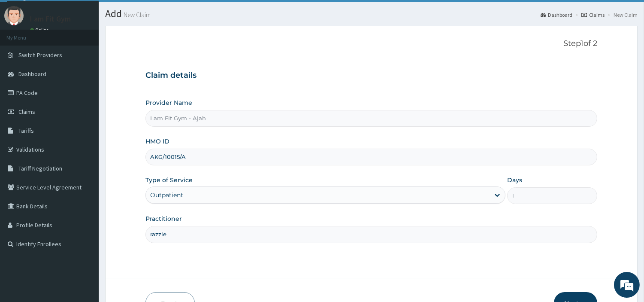  Describe the element at coordinates (169, 180) in the screenshot. I see `label: Type of Service` at that location.